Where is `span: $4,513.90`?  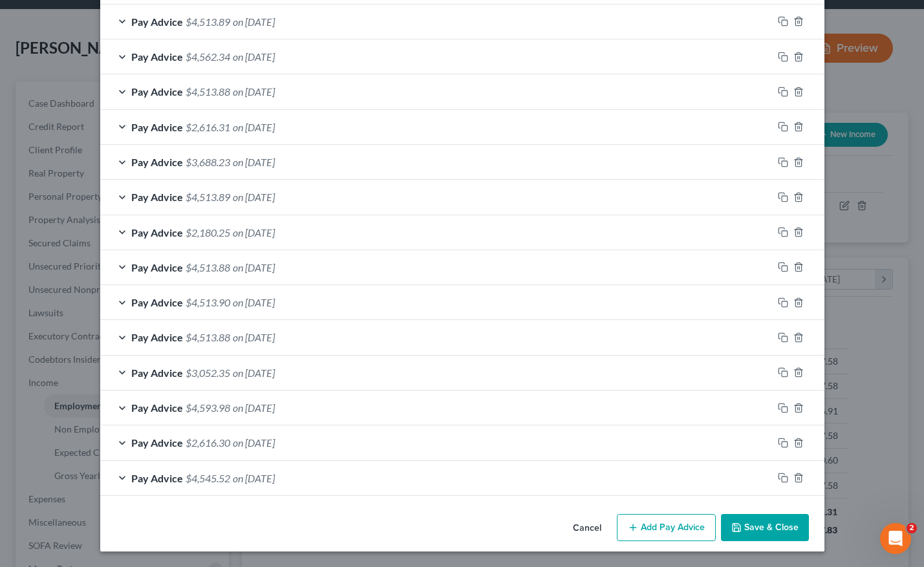
span: $4,513.90 is located at coordinates (208, 302).